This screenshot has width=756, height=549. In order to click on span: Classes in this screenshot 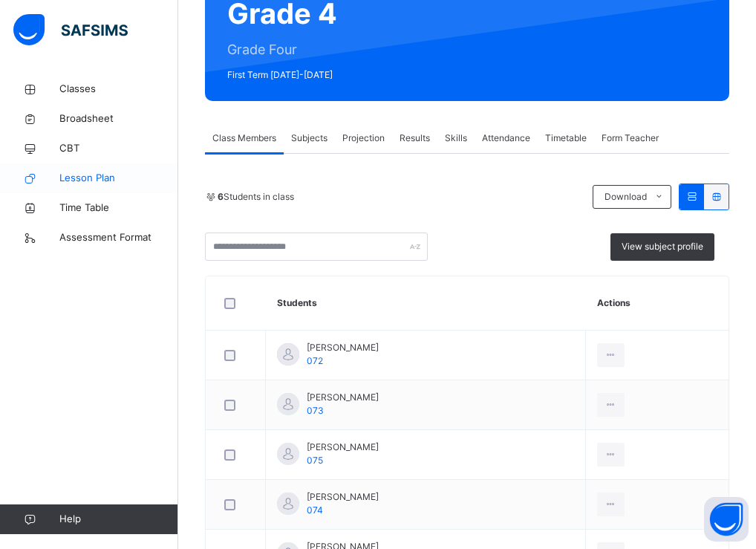, I will do `click(119, 89)`.